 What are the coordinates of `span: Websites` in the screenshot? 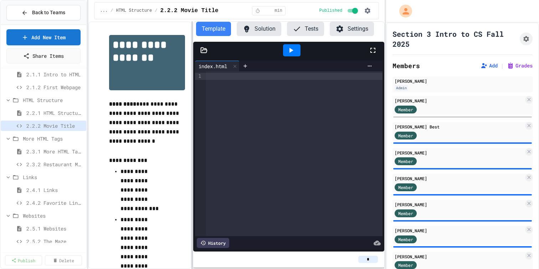 It's located at (53, 215).